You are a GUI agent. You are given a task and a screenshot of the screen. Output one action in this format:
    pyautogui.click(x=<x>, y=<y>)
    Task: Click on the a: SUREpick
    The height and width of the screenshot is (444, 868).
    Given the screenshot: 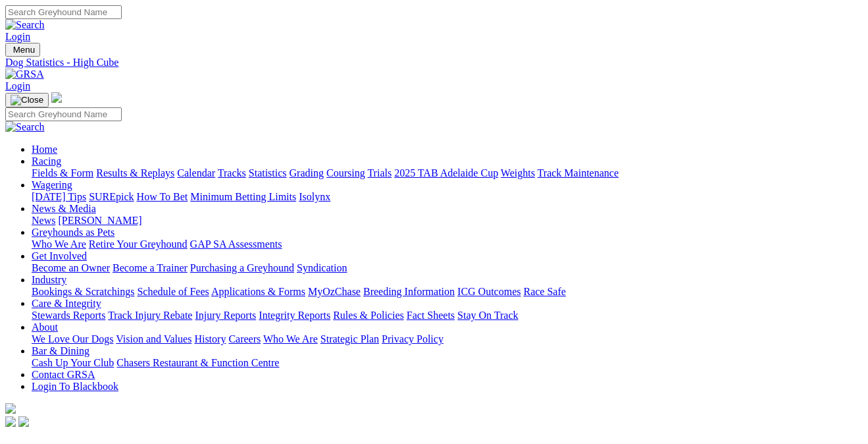 What is the action you would take?
    pyautogui.click(x=112, y=196)
    